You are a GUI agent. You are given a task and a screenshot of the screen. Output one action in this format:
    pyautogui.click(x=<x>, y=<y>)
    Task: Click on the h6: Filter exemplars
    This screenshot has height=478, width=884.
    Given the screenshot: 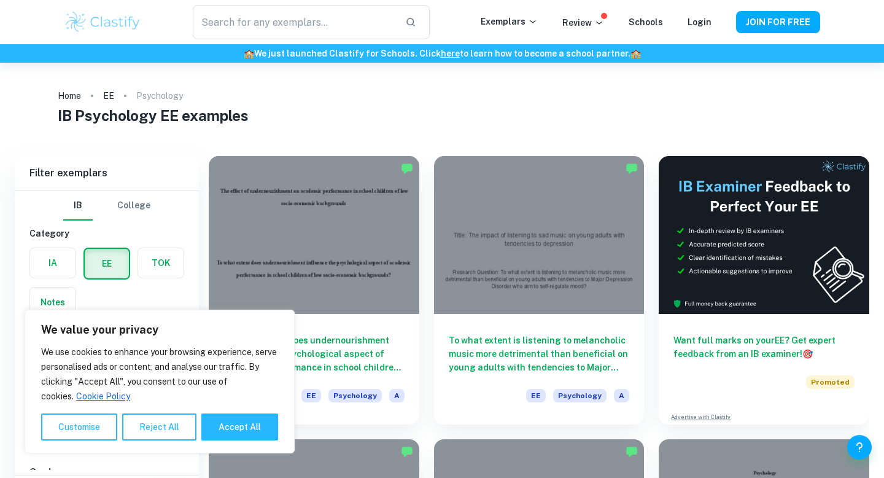 What is the action you would take?
    pyautogui.click(x=107, y=173)
    